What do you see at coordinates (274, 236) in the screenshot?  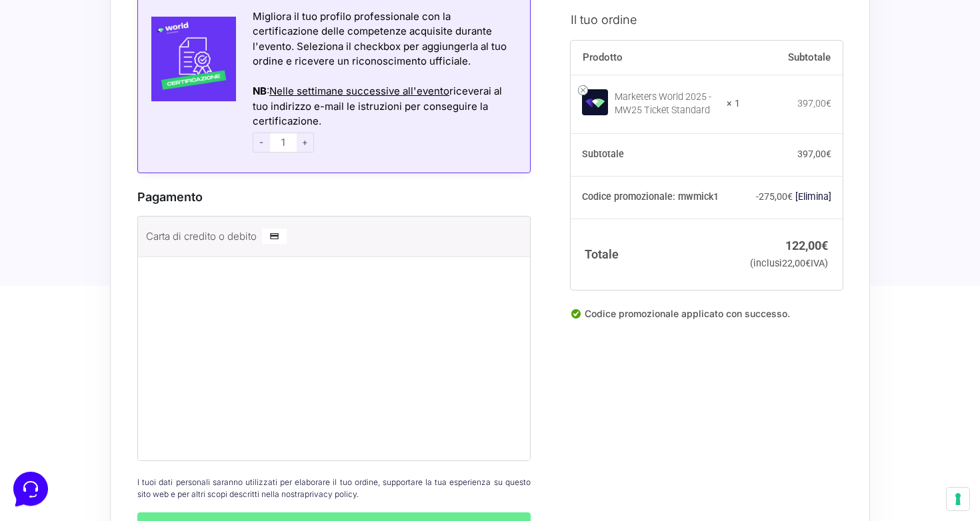 I see `img: Carta di credito o debito` at bounding box center [274, 236].